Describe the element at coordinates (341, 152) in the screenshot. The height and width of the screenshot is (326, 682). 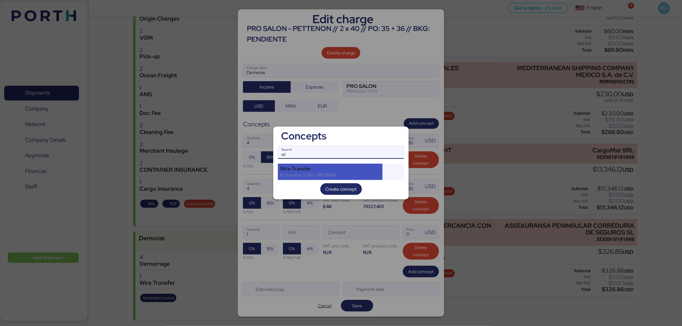
I see `input: Search` at that location.